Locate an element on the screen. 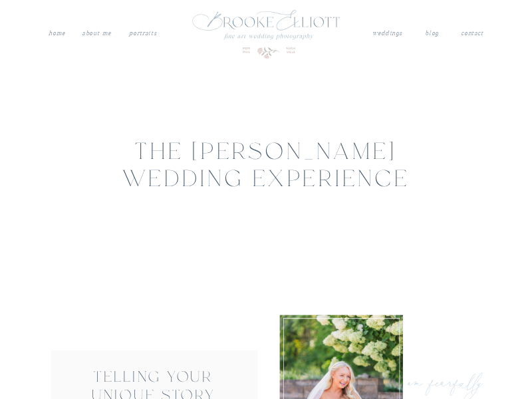 The width and height of the screenshot is (532, 399). nav: contact is located at coordinates (472, 31).